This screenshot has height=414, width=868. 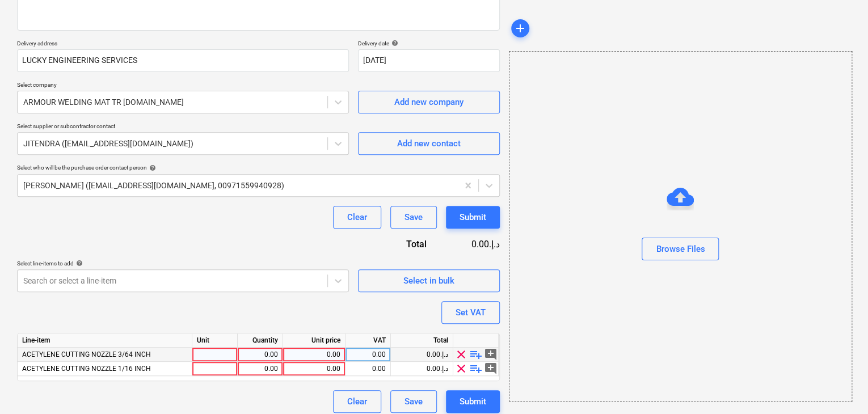 What do you see at coordinates (183, 61) in the screenshot?
I see `input: Delivery address` at bounding box center [183, 61].